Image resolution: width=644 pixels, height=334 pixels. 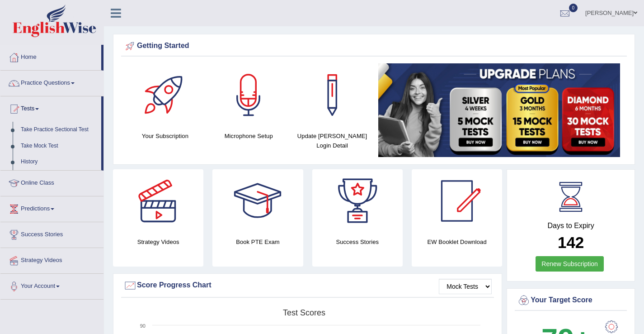 What do you see at coordinates (499, 110) in the screenshot?
I see `img: small5.jpg` at bounding box center [499, 110].